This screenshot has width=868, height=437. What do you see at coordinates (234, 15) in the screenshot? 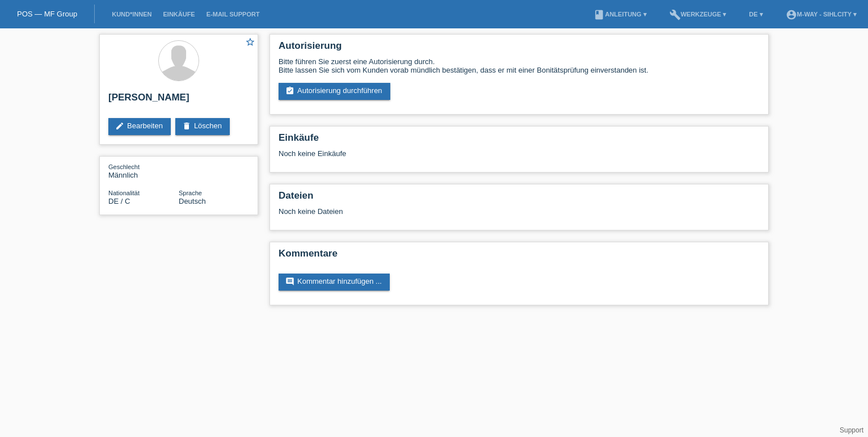
I see `a: E-Mail Support` at bounding box center [234, 15].